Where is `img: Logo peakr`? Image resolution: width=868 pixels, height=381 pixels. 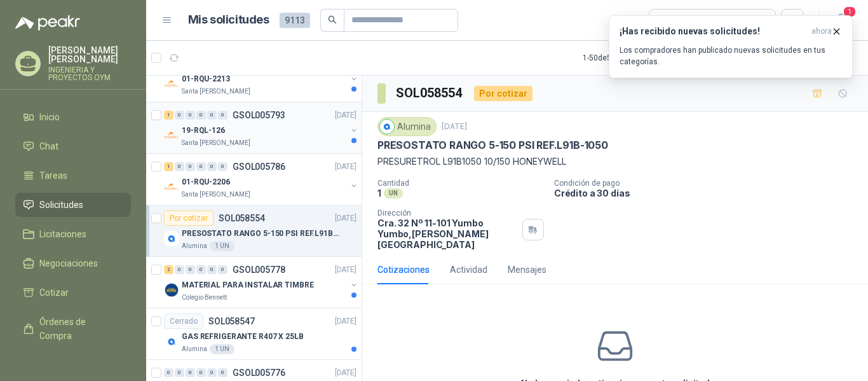
img: Logo peakr is located at coordinates (47, 23).